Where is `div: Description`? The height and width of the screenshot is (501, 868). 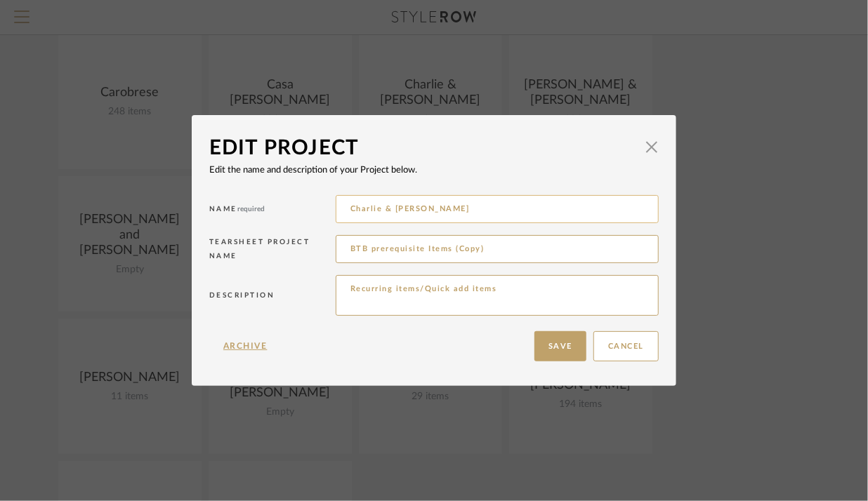 div: Description is located at coordinates (272, 298).